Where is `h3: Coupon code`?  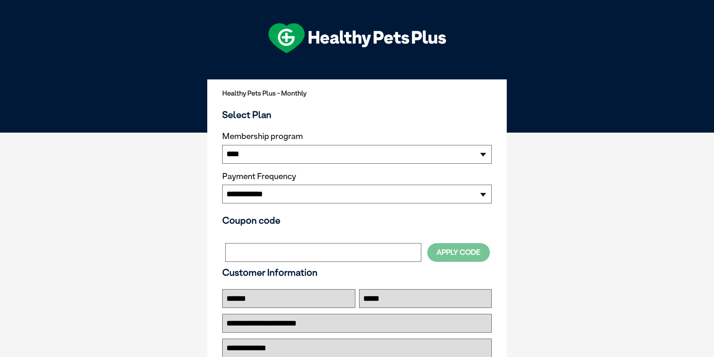 h3: Coupon code is located at coordinates (357, 220).